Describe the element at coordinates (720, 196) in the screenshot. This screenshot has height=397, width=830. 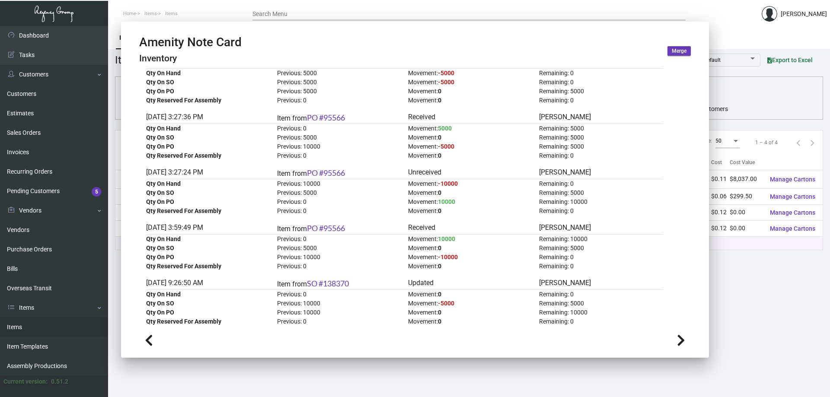
I see `td: $0.06` at that location.